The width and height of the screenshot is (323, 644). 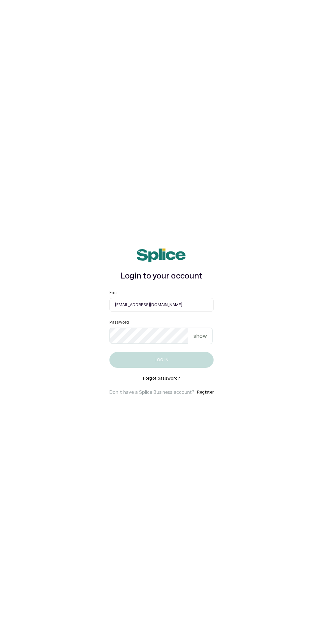 I want to click on button: Log in, so click(x=162, y=360).